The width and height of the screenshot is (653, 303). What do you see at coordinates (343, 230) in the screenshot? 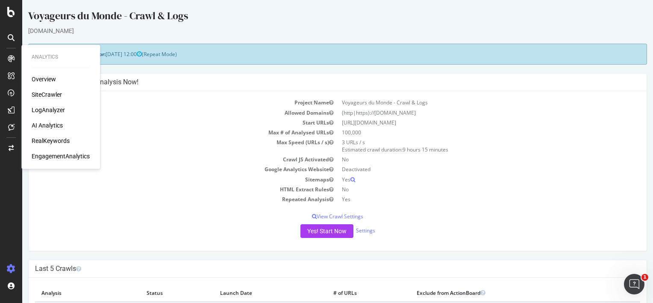
I see `a: Settings` at bounding box center [343, 230].